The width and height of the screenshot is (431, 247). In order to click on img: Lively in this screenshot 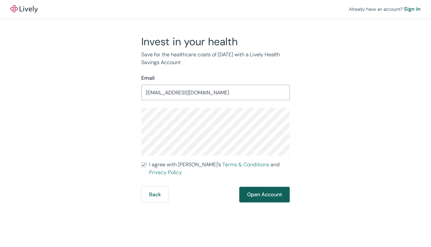, I will do `click(24, 9)`.